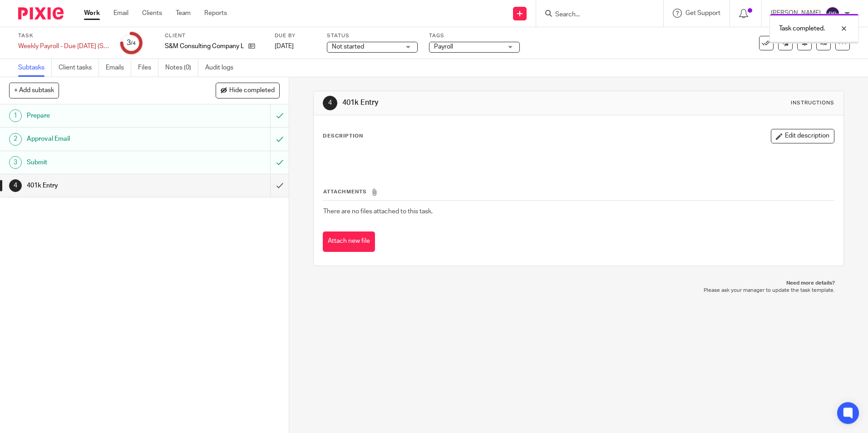 This screenshot has width=868, height=433. I want to click on label: Tags, so click(475, 36).